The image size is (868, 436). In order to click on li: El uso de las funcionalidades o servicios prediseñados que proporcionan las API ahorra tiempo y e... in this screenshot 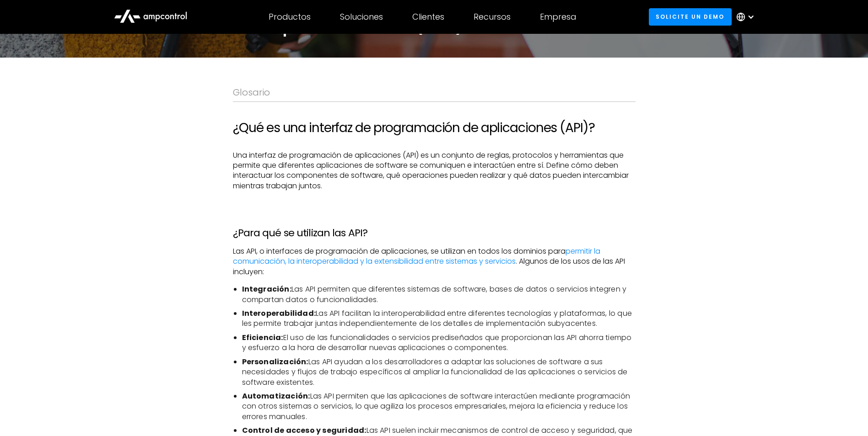, I will do `click(439, 343)`.